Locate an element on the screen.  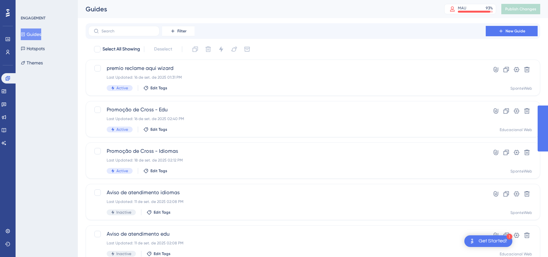
span: Aviso de atendimento edu is located at coordinates (287, 234).